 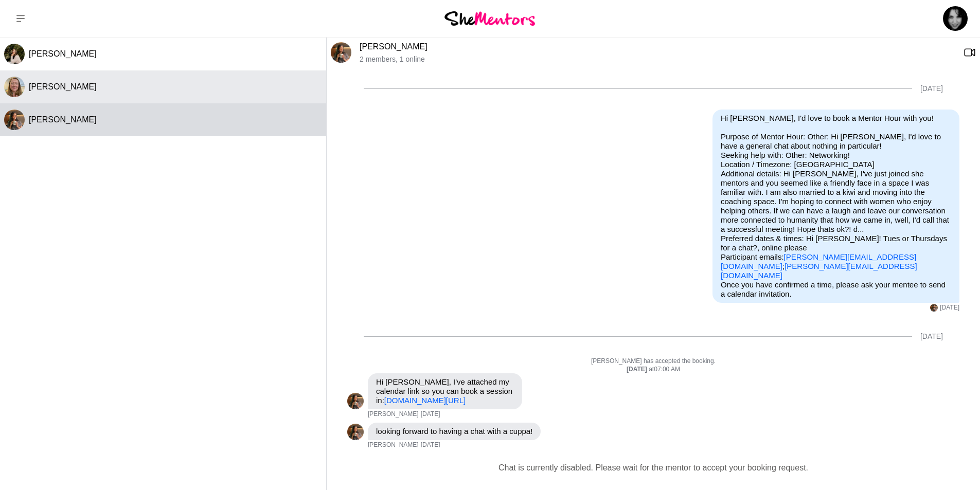 I want to click on img: Donna English, so click(x=955, y=19).